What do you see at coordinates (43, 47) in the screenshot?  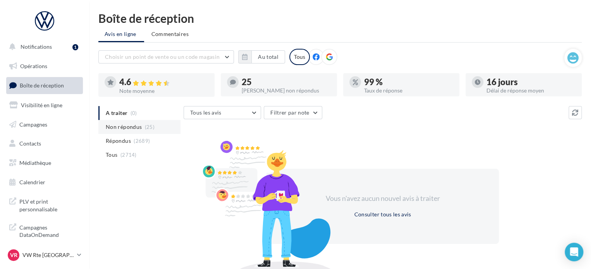 I see `button: Notifications 1` at bounding box center [43, 47].